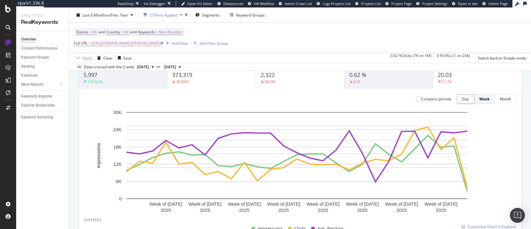  Describe the element at coordinates (297, 163) in the screenshot. I see `div: A chart.` at that location.